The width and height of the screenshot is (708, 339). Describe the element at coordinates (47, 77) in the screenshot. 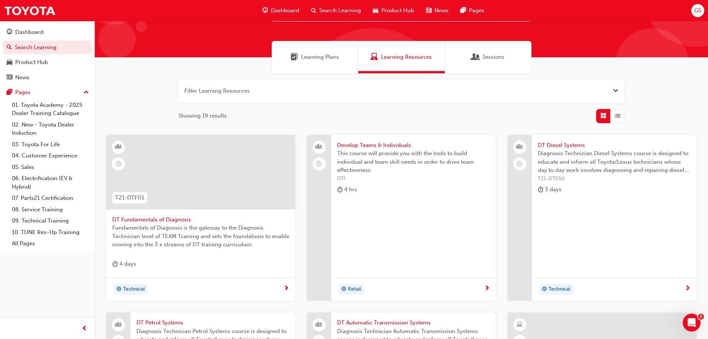

I see `a: News` at that location.